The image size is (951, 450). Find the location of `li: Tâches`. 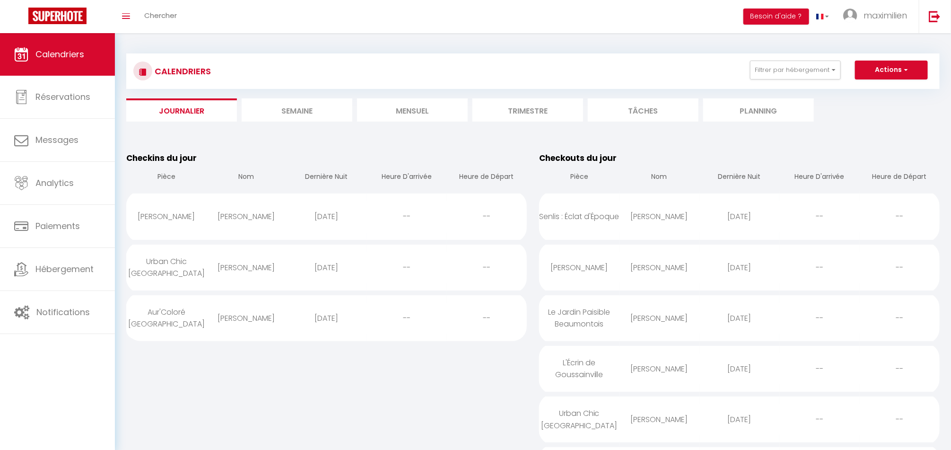

li: Tâches is located at coordinates (643, 110).